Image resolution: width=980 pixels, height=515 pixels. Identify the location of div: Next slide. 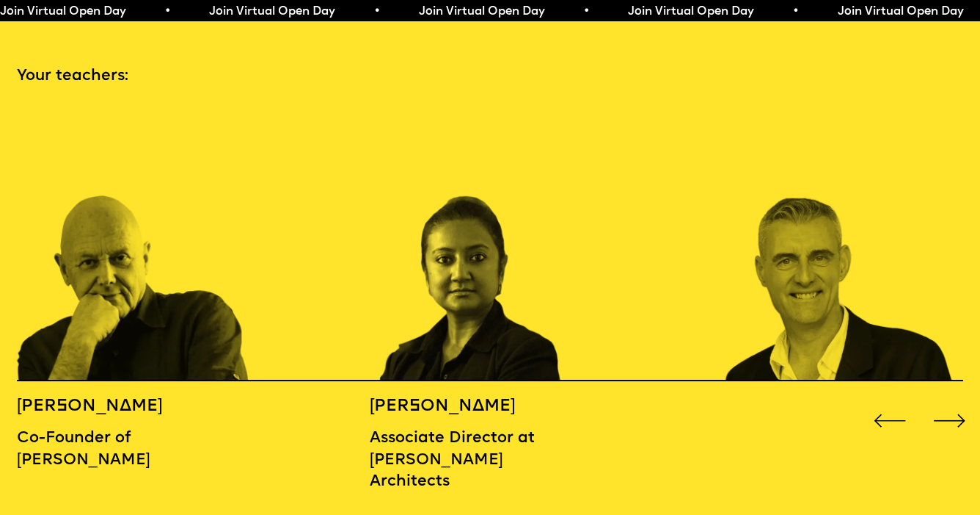
(949, 420).